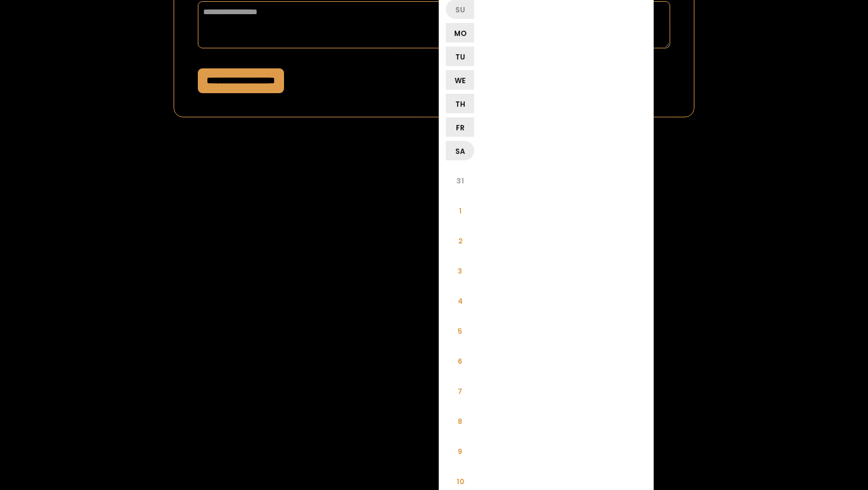 The image size is (868, 490). Describe the element at coordinates (460, 271) in the screenshot. I see `li: 3` at that location.